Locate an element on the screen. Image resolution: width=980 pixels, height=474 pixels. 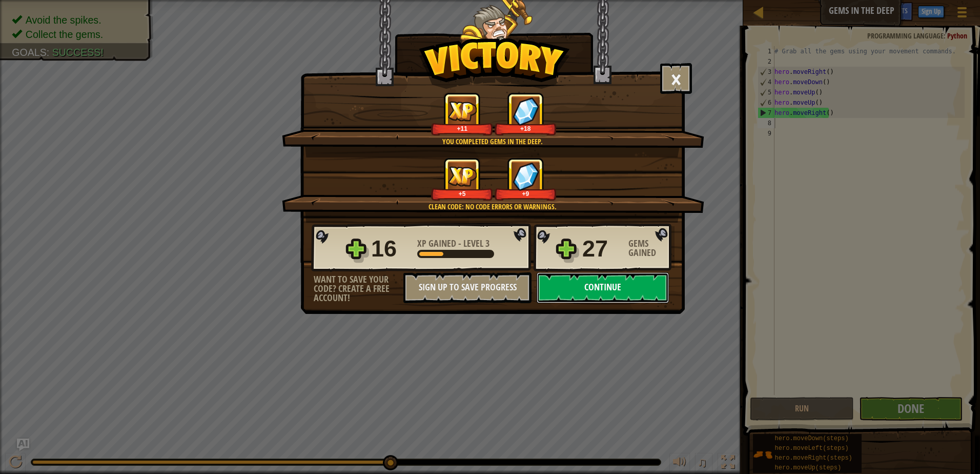
div: 16 is located at coordinates (391, 249).